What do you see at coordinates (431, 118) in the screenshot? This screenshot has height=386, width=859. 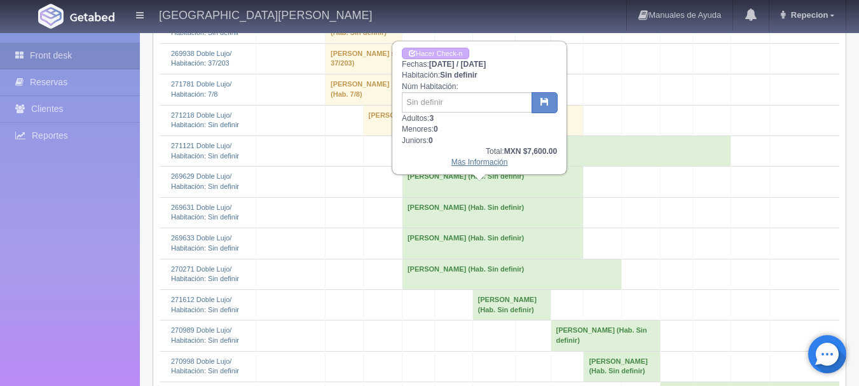 I see `b: 3` at bounding box center [431, 118].